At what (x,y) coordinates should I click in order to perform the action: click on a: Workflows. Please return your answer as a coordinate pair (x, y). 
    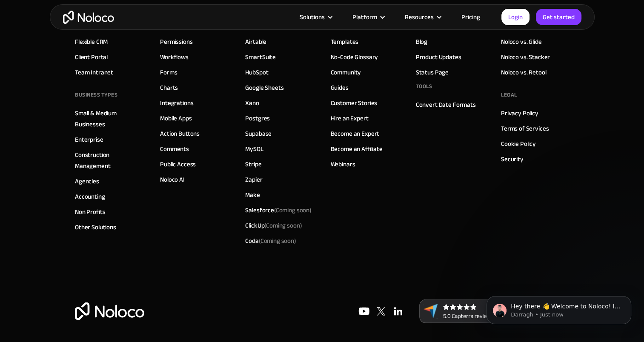
    Looking at the image, I should click on (174, 57).